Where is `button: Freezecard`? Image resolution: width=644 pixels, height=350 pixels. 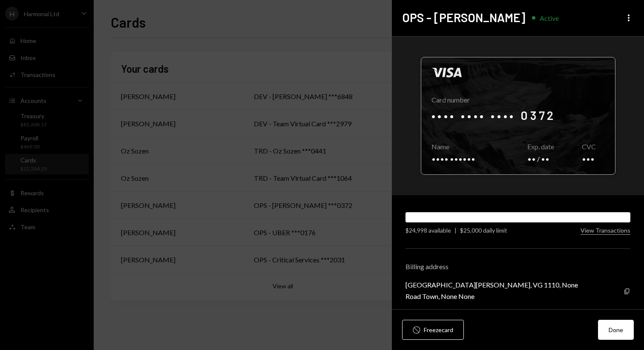 button: Freezecard is located at coordinates (433, 330).